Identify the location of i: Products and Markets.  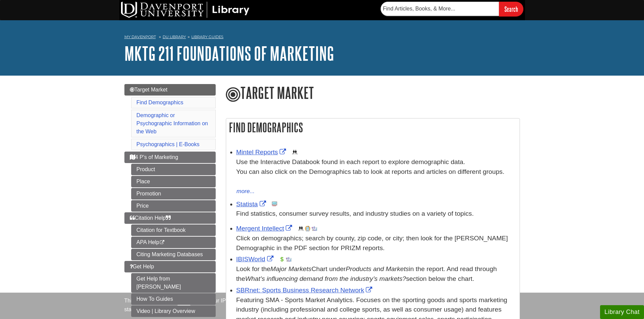
(377, 269).